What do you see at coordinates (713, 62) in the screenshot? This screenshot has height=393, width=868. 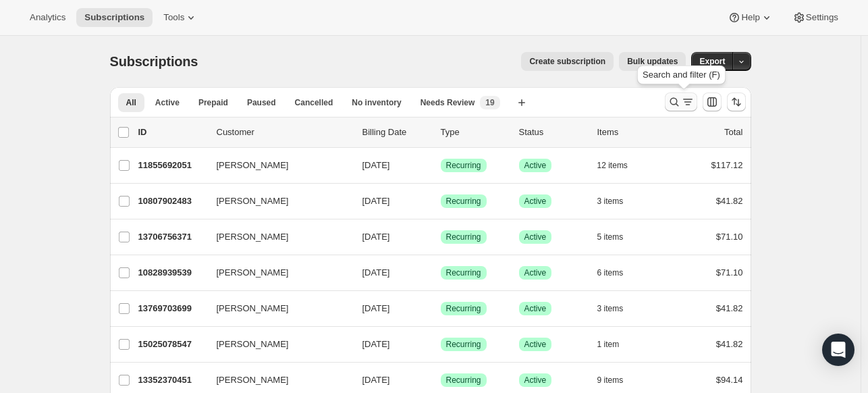 I see `button: Export` at bounding box center [713, 62].